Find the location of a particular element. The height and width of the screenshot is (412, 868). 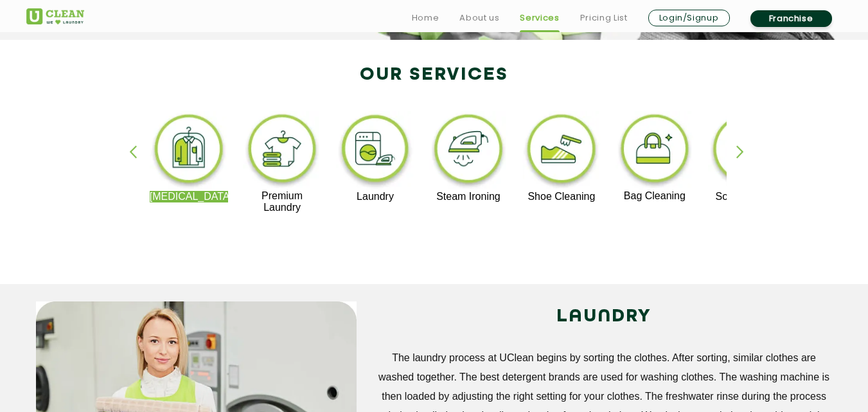

img: dry_cleaning_11zon.webp is located at coordinates (189, 151).